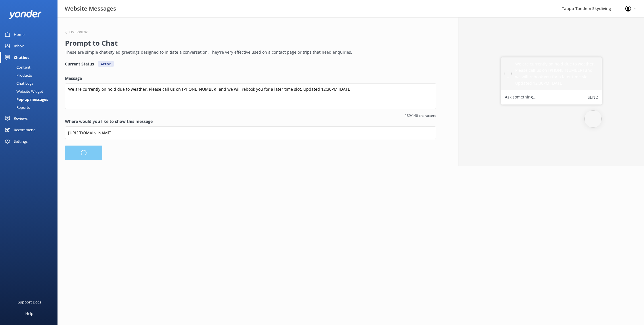  Describe the element at coordinates (30, 314) in the screenshot. I see `div: Help` at that location.